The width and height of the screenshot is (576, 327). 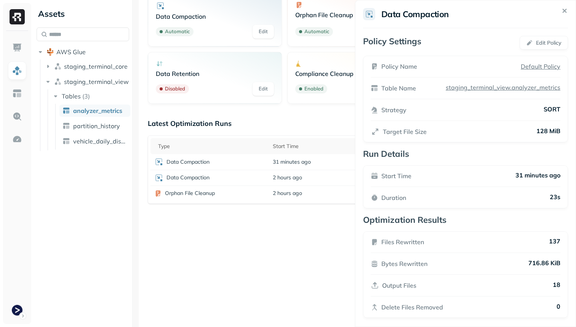 What do you see at coordinates (399, 66) in the screenshot?
I see `p: Policy Name` at bounding box center [399, 66].